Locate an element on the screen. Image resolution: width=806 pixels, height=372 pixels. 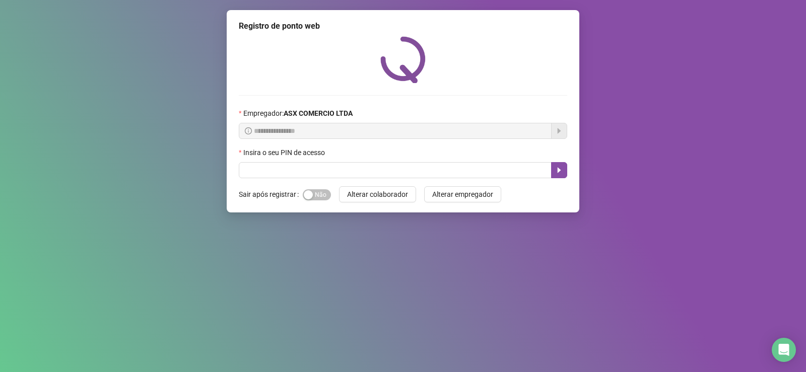
span: Alterar colaborador is located at coordinates (377, 194).